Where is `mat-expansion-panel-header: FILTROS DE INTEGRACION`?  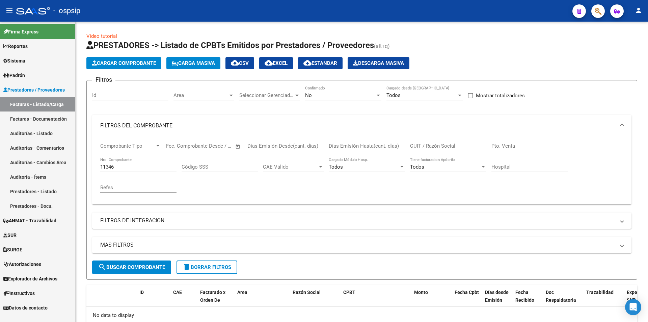
mat-expansion-panel-header: FILTROS DE INTEGRACION is located at coordinates (362, 220).